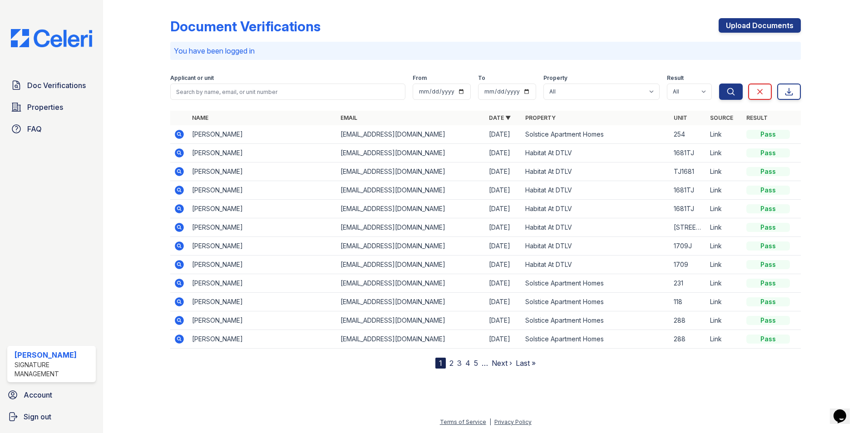 This screenshot has width=868, height=433. Describe the element at coordinates (688, 246) in the screenshot. I see `td: 1709J` at that location.